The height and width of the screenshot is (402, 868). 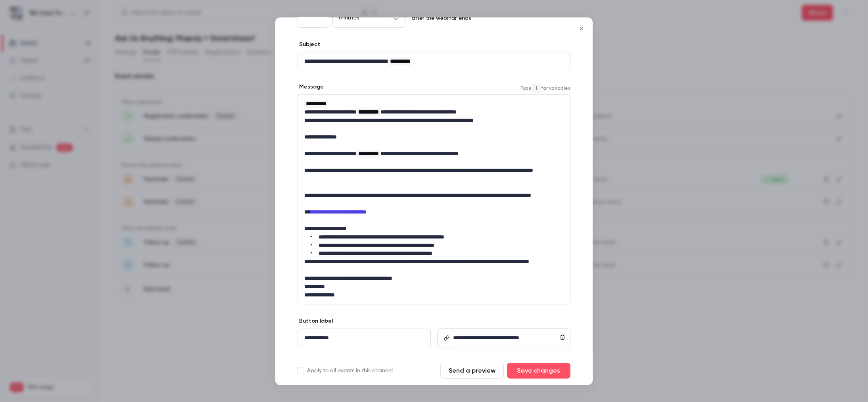 What do you see at coordinates (581, 28) in the screenshot?
I see `button: Close` at bounding box center [581, 28].